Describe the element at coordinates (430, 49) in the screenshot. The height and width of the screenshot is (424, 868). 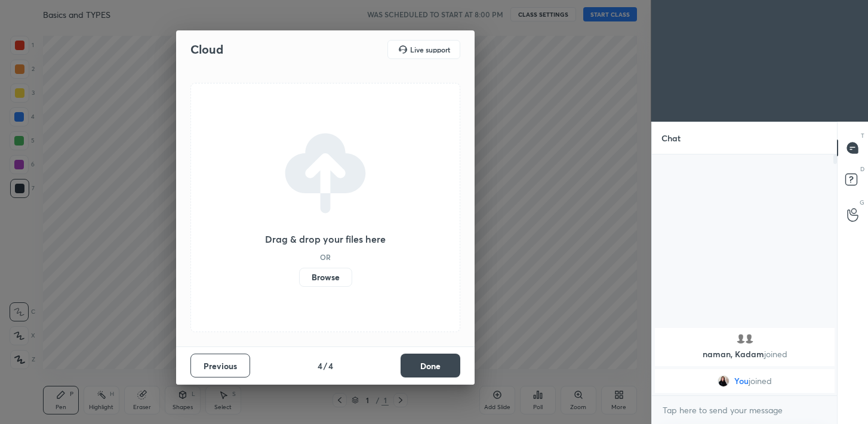
I see `h5: Live support` at that location.